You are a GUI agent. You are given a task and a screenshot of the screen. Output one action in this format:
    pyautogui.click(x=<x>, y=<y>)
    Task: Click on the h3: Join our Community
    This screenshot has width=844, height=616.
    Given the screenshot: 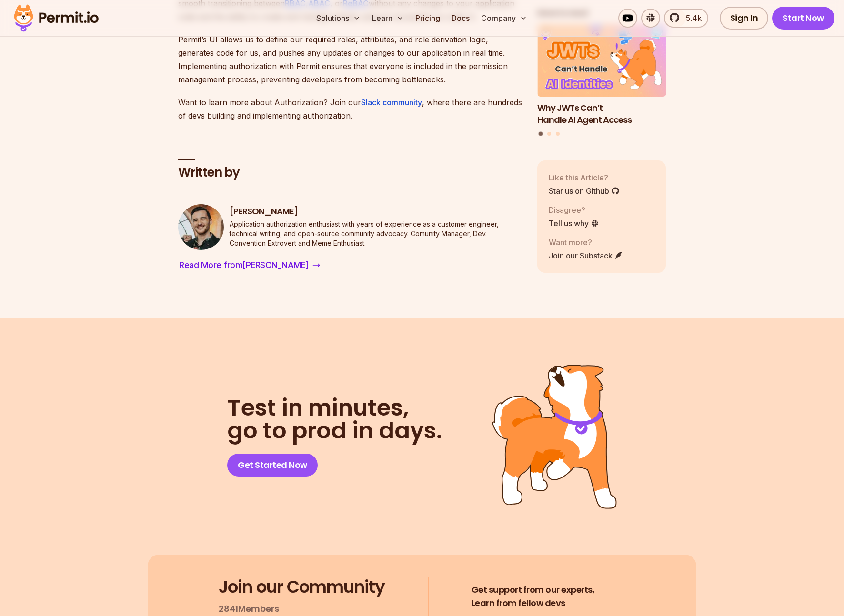 What is the action you would take?
    pyautogui.click(x=301, y=587)
    